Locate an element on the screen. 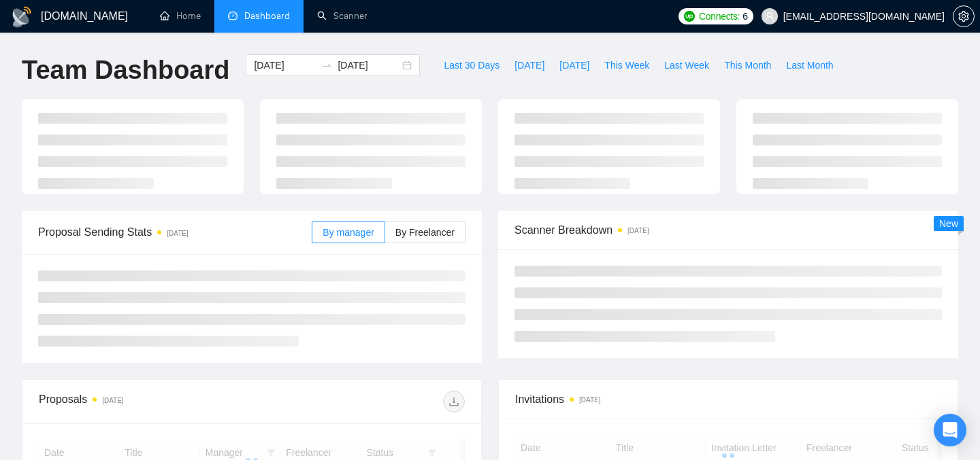 The image size is (980, 460). h1: Team Dashboard is located at coordinates (125, 70).